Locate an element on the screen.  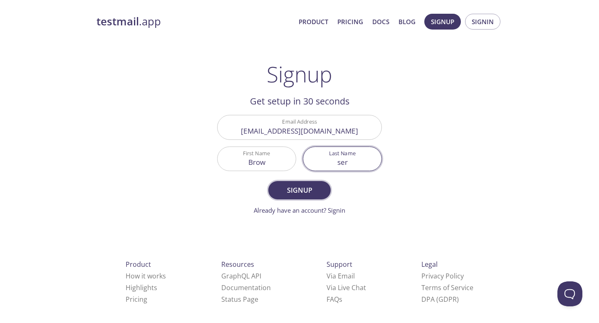
a: Privacy Policy is located at coordinates (442, 276).